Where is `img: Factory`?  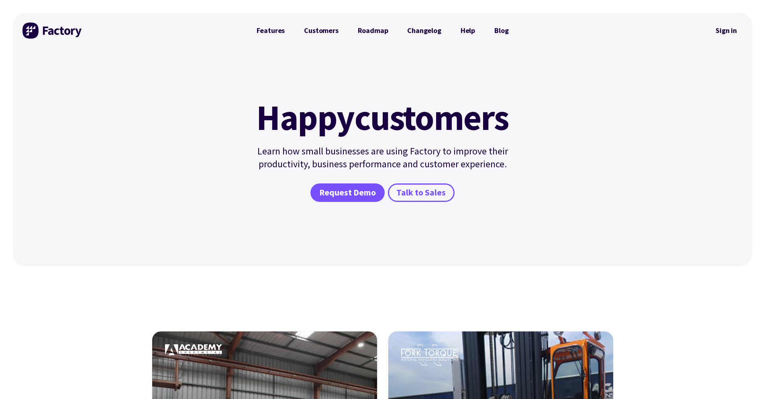
img: Factory is located at coordinates (53, 31).